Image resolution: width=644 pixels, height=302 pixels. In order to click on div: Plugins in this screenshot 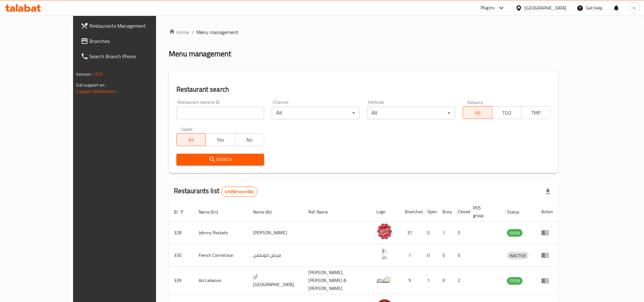, I will do `click(487, 8)`.